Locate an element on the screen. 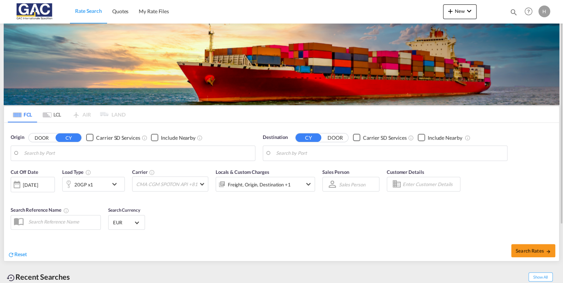 This screenshot has height=283, width=563. img: 9f305d00dc7b11eeb4548362177db9c3.png is located at coordinates (36, 11).